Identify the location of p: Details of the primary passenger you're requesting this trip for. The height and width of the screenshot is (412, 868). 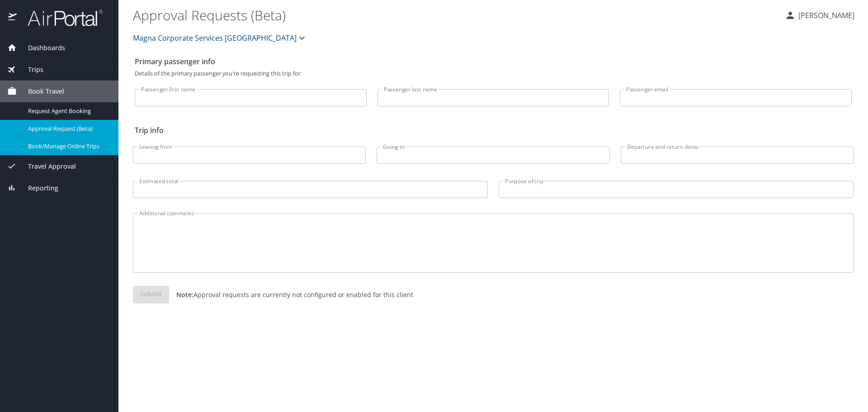
(493, 73).